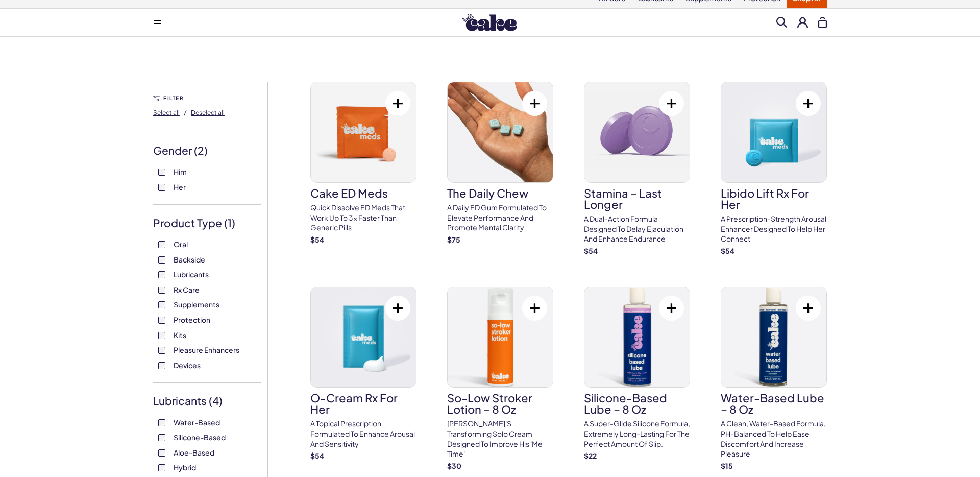 The height and width of the screenshot is (477, 980). I want to click on input: Rx Care, so click(162, 290).